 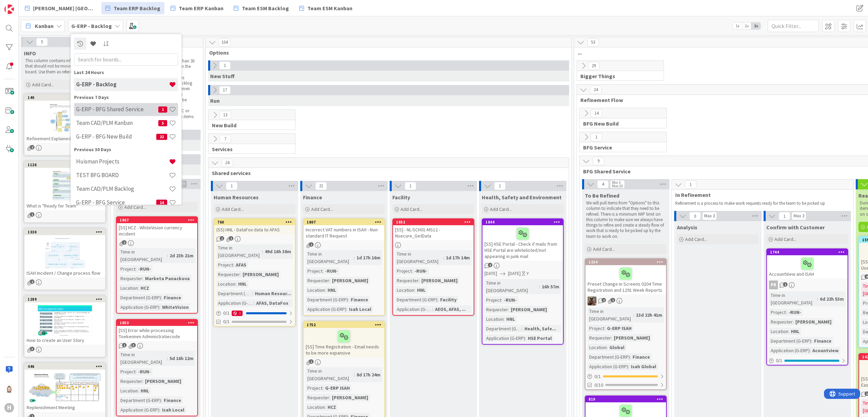 What do you see at coordinates (369, 374) in the screenshot?
I see `div: 8d 17h 24m` at bounding box center [369, 374].